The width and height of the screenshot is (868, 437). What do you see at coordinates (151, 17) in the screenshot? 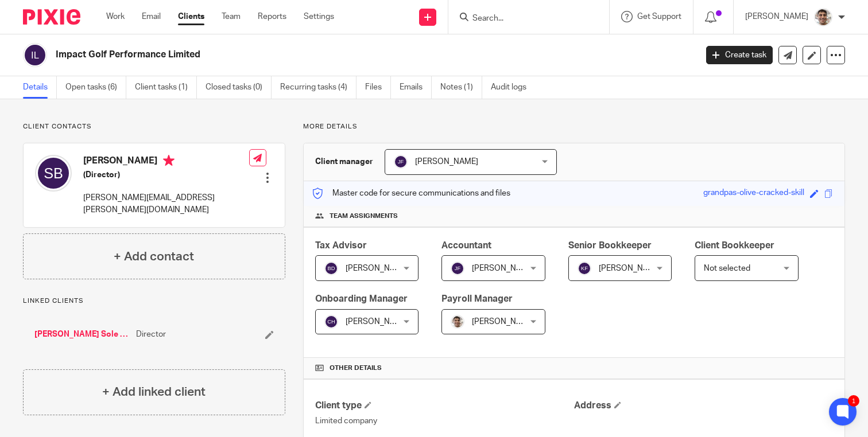
I see `a: Email` at bounding box center [151, 17].